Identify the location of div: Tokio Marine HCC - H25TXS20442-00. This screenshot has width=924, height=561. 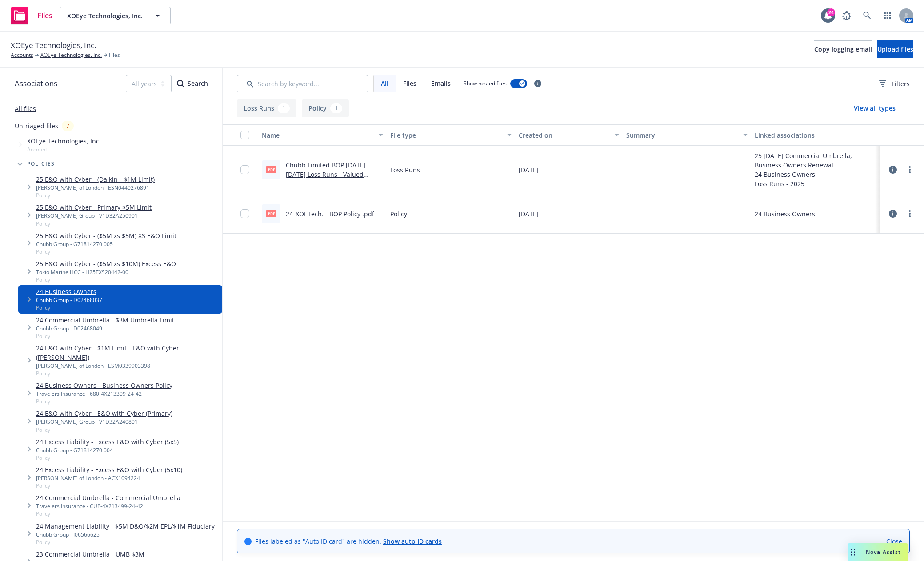
(106, 272).